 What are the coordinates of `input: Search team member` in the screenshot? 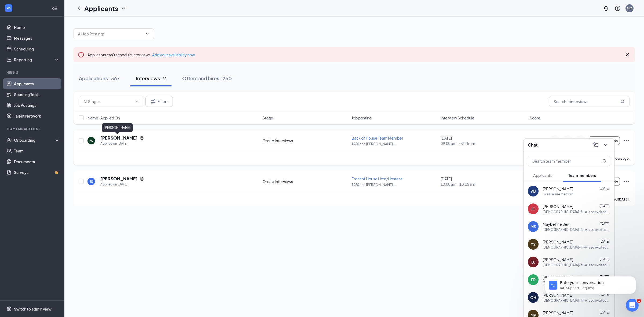 It's located at (560, 161).